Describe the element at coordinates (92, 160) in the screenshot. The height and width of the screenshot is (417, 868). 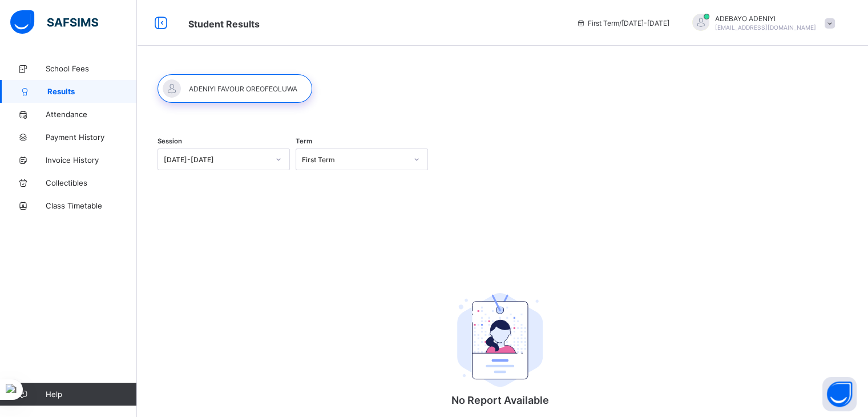
I see `span: Invoice History` at that location.